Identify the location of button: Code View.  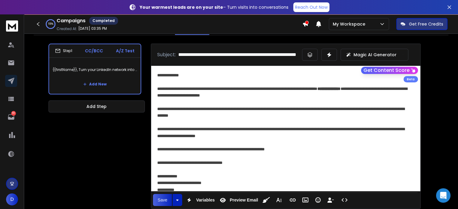
(345, 200).